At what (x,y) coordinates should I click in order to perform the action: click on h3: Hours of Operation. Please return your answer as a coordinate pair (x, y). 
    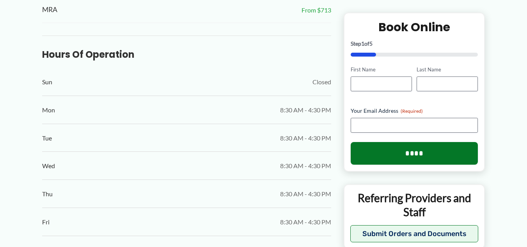
    Looking at the image, I should click on (186, 54).